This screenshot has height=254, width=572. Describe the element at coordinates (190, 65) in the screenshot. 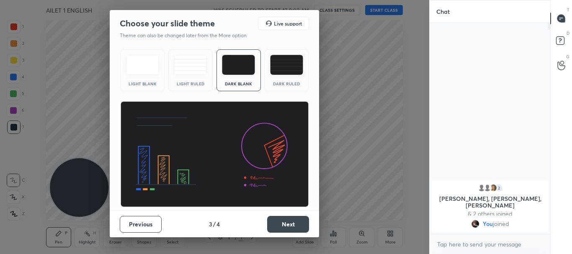

I see `img: lightRuledTheme.5fabf969.svg` at that location.